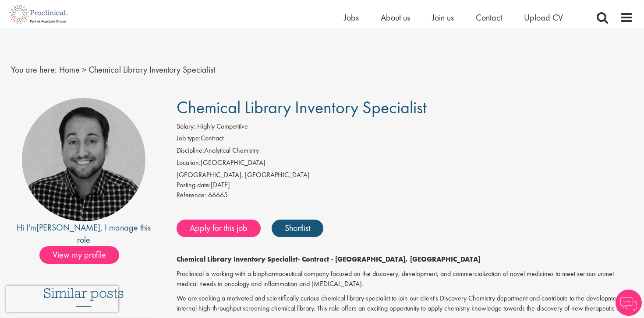 This screenshot has height=318, width=644. Describe the element at coordinates (544, 18) in the screenshot. I see `span: Upload CV` at that location.